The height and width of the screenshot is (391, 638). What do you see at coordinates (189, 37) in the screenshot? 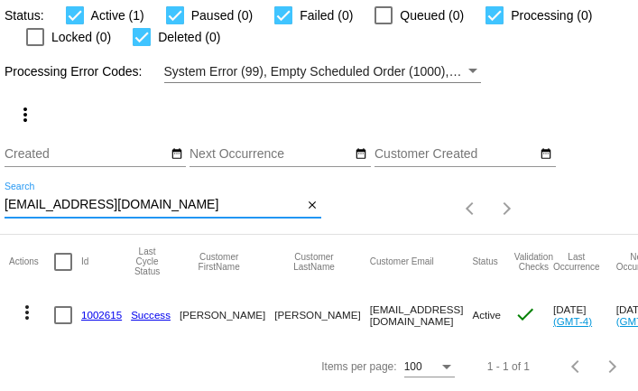
I see `span: Deleted (0)` at bounding box center [189, 37].